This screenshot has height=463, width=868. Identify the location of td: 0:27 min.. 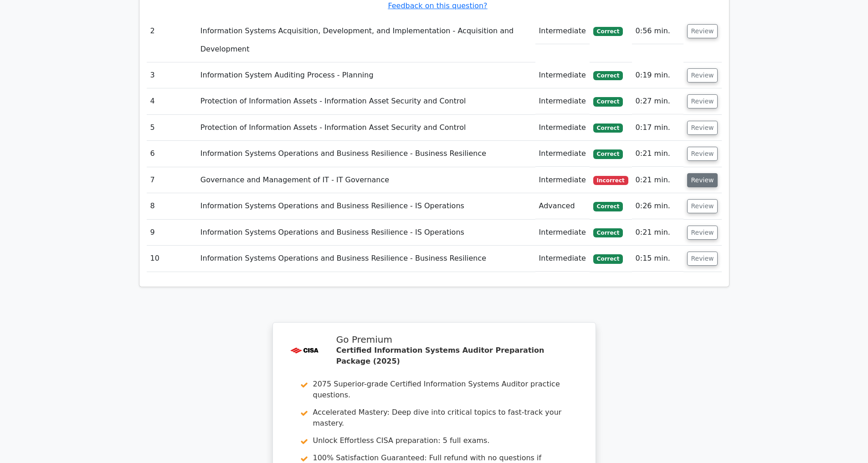
(657, 101).